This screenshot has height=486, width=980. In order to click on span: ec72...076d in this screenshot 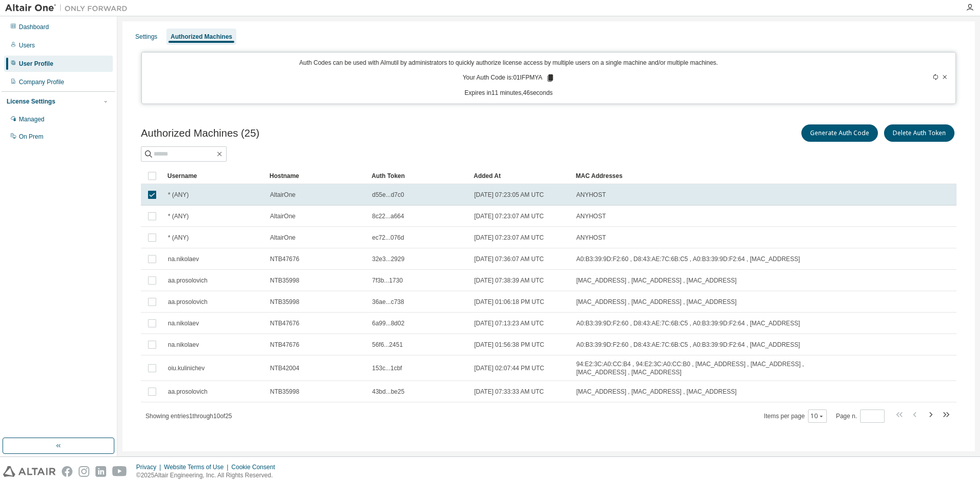, I will do `click(388, 237)`.